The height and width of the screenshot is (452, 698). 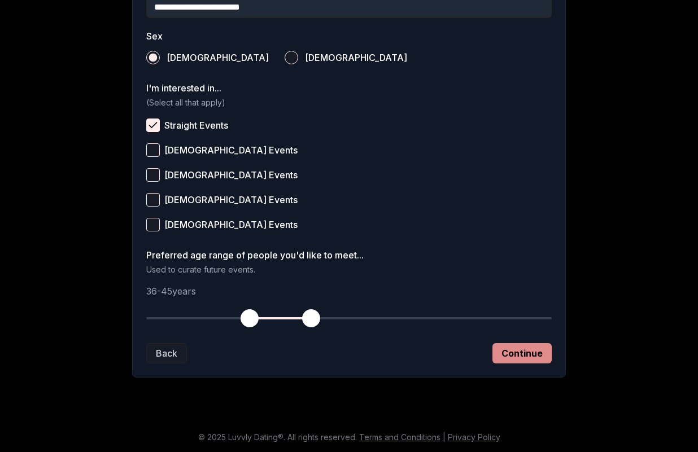 What do you see at coordinates (349, 103) in the screenshot?
I see `p: (Select all that apply)` at bounding box center [349, 103].